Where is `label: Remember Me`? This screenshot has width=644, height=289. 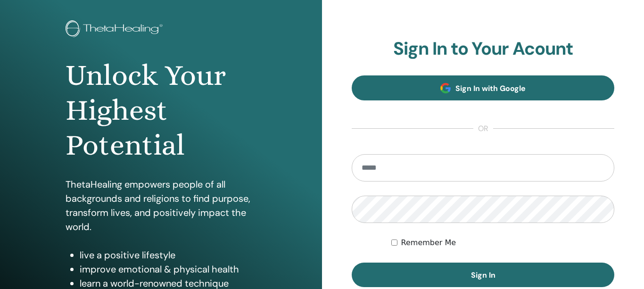 label: Remember Me is located at coordinates (429, 243).